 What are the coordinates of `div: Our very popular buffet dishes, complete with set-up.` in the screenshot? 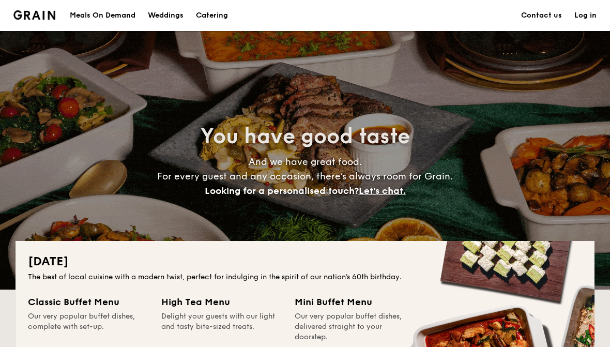 It's located at (88, 327).